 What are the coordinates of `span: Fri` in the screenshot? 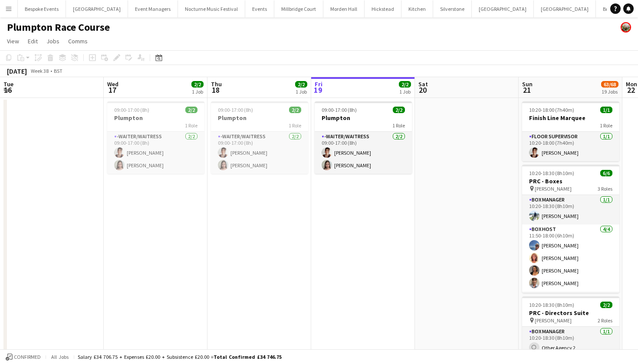 It's located at (318, 84).